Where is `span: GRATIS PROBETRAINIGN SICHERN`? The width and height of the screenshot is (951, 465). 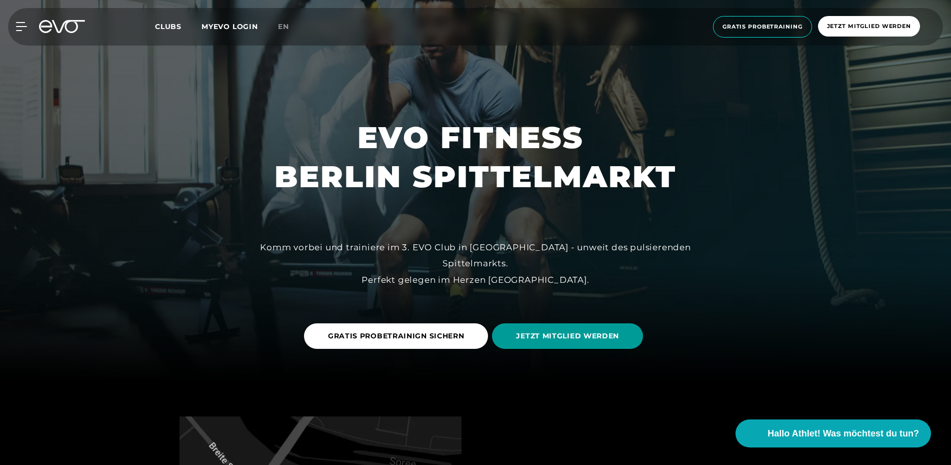 span: GRATIS PROBETRAINIGN SICHERN is located at coordinates (396, 336).